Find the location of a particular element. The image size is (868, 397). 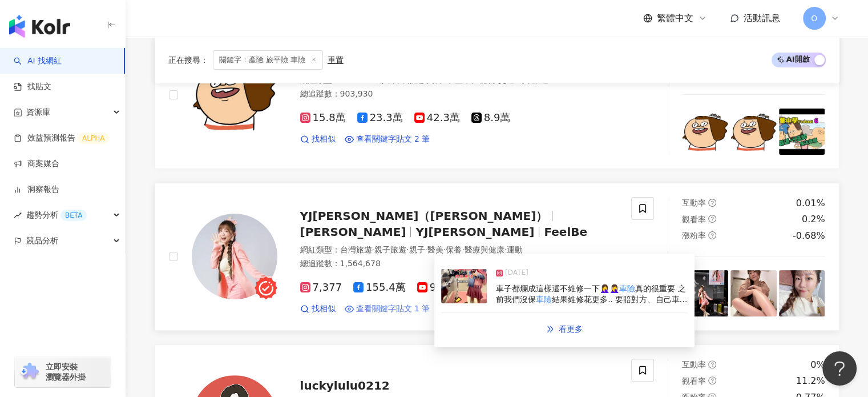

span: 寵物 is located at coordinates (488, 80).